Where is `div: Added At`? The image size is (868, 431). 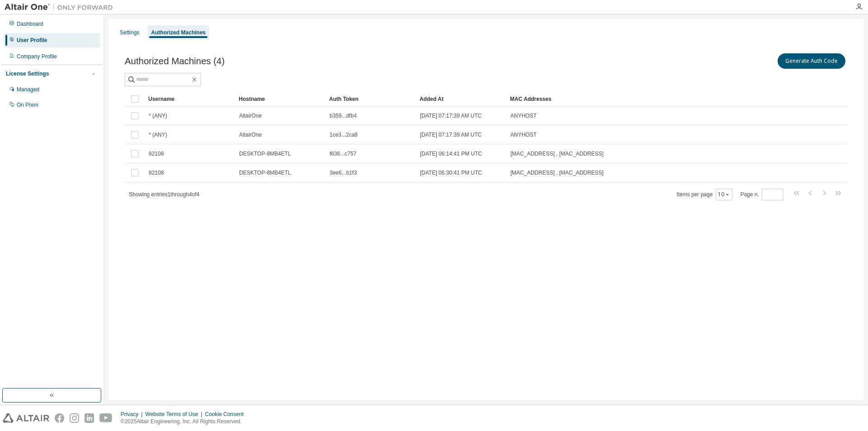
div: Added At is located at coordinates (461, 99).